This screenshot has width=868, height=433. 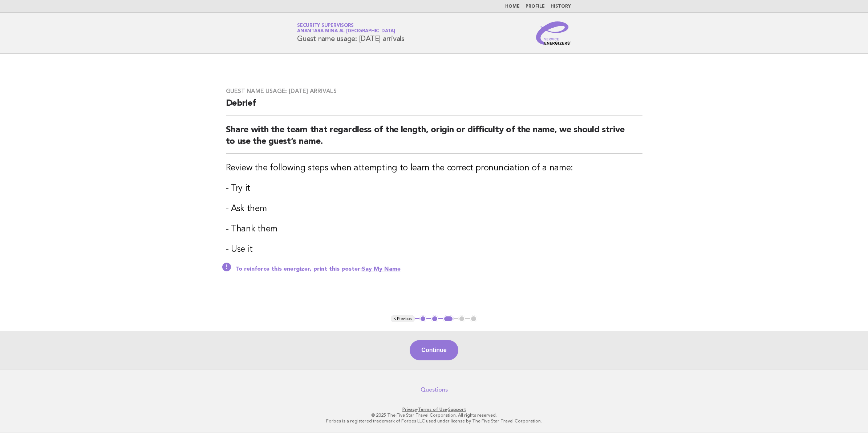 What do you see at coordinates (434, 416) in the screenshot?
I see `p: © 2025 The Five Star Travel Corporation. All rights reserved.` at bounding box center [434, 416].